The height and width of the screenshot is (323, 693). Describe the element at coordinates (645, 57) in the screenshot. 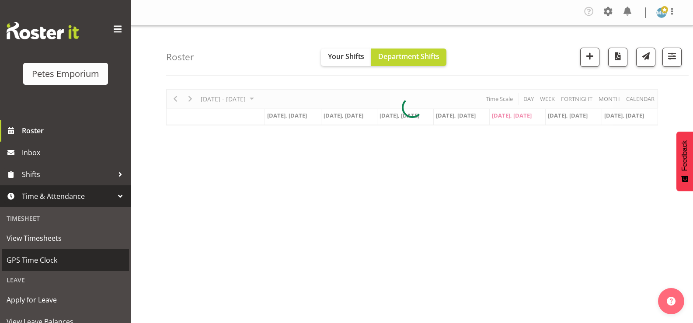

I see `button: Send a list of all shifts for the selected filtered period to all rostered employees.` at that location.